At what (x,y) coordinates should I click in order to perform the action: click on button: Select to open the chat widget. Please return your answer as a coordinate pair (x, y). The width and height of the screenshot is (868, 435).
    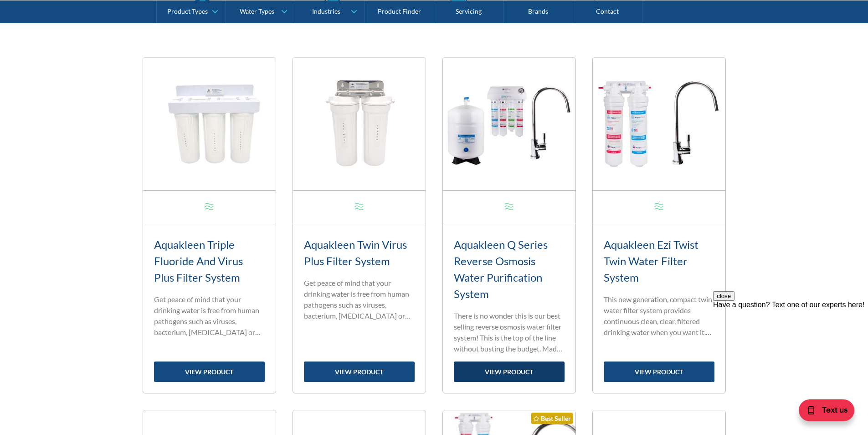
    Looking at the image, I should click on (50, 21).